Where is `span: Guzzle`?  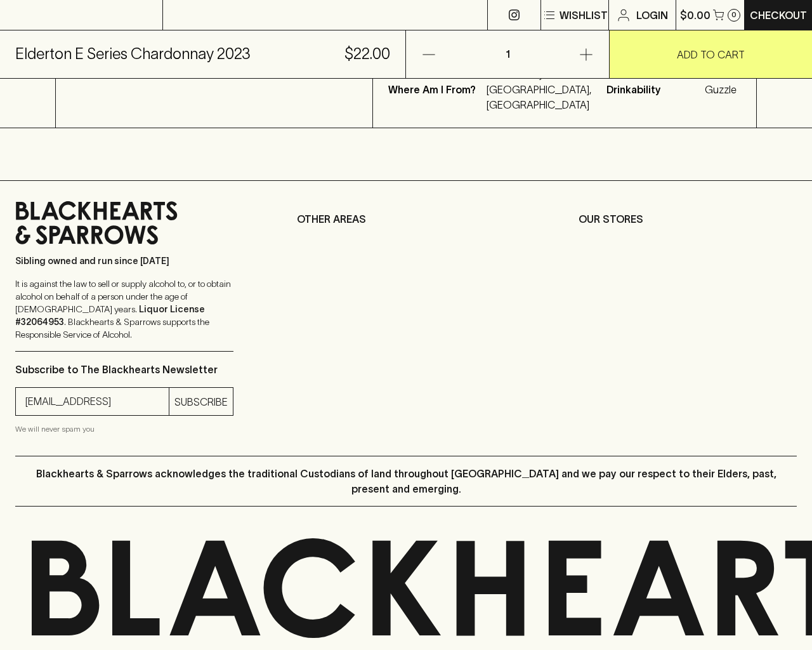 span: Guzzle is located at coordinates (723, 89).